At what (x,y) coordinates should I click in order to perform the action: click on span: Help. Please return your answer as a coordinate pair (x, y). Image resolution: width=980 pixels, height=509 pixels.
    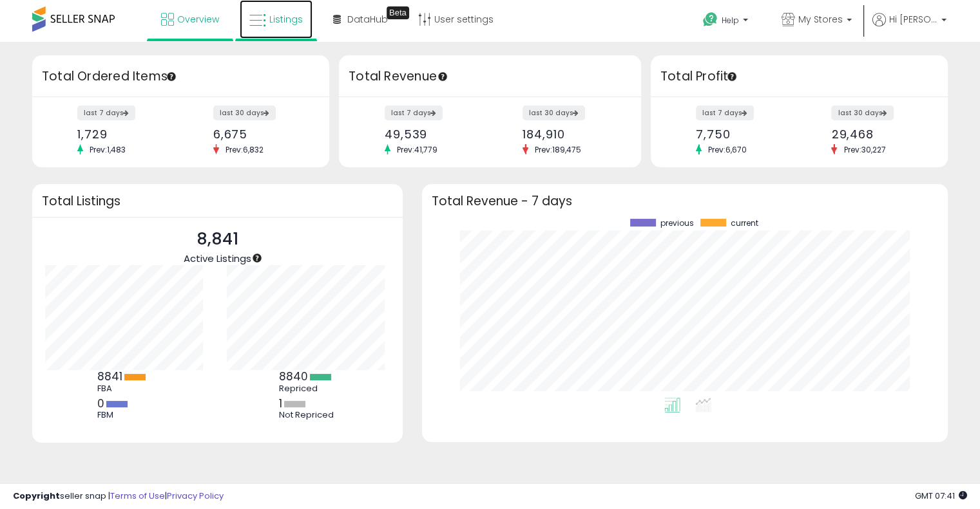
    Looking at the image, I should click on (730, 20).